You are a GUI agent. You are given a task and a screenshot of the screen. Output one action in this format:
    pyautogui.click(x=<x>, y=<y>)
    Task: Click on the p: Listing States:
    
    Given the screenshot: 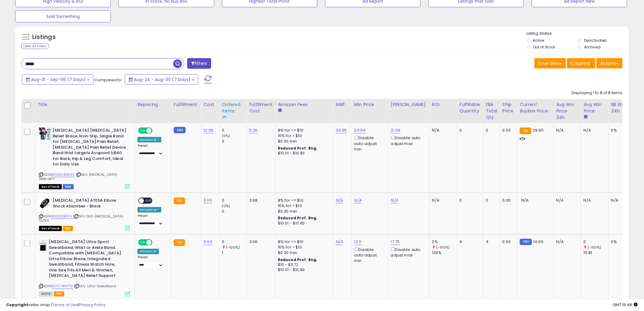 What is the action you would take?
    pyautogui.click(x=577, y=33)
    